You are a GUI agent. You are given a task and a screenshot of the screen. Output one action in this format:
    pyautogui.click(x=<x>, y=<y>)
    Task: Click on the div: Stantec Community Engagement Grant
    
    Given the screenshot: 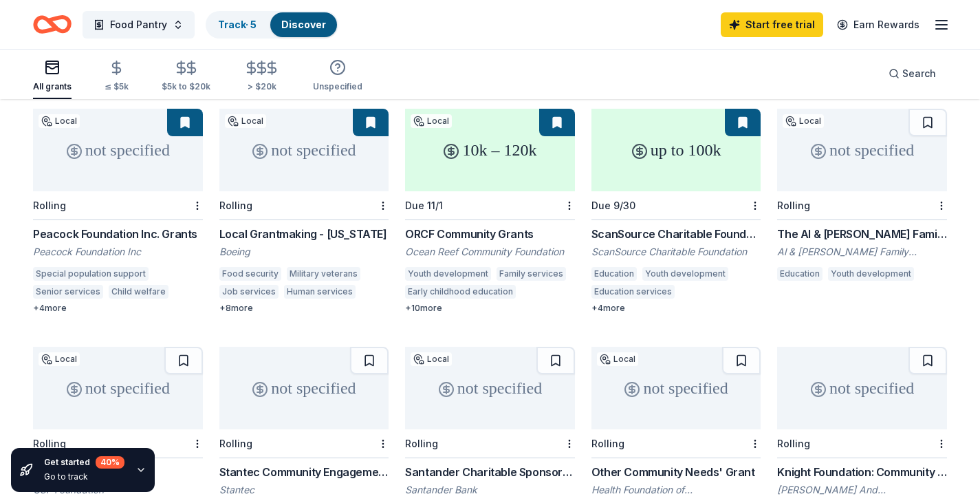 What is the action you would take?
    pyautogui.click(x=304, y=473)
    